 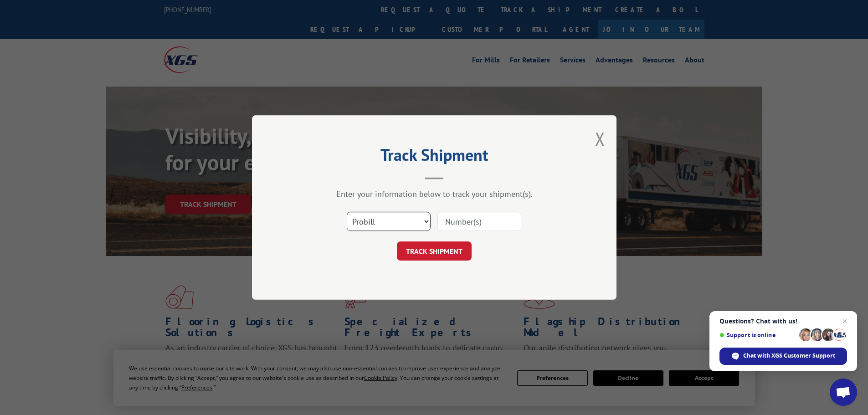 What do you see at coordinates (434, 157) in the screenshot?
I see `h2: Track Shipment` at bounding box center [434, 157].